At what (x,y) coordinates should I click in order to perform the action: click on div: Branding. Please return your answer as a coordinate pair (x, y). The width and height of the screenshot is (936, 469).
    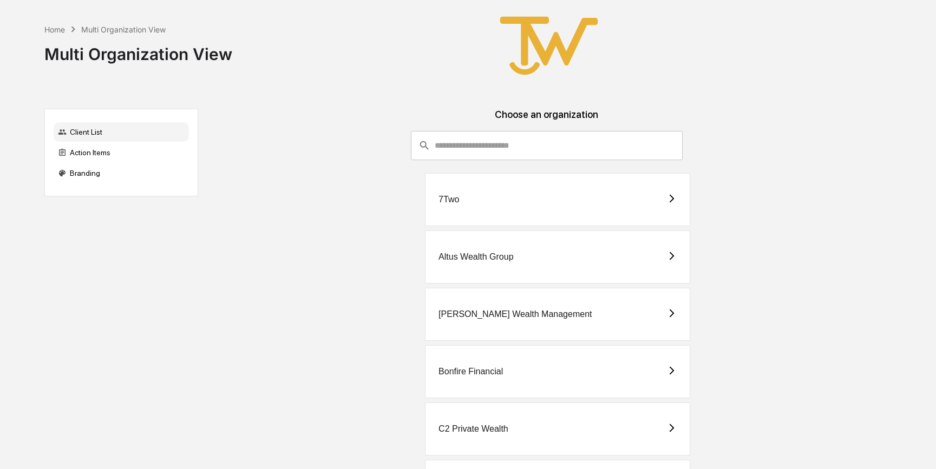
    Looking at the image, I should click on (121, 173).